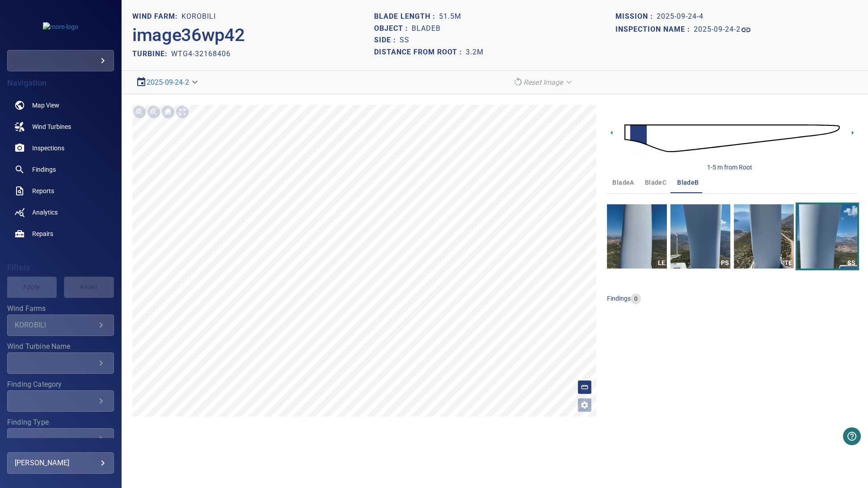 The width and height of the screenshot is (868, 488). I want to click on a: PS, so click(700, 236).